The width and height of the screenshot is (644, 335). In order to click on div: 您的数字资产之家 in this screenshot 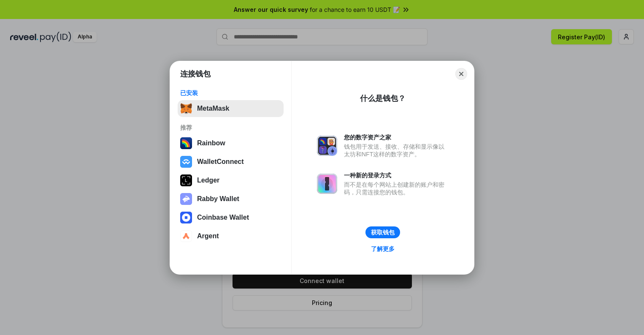, I will do `click(397, 137)`.